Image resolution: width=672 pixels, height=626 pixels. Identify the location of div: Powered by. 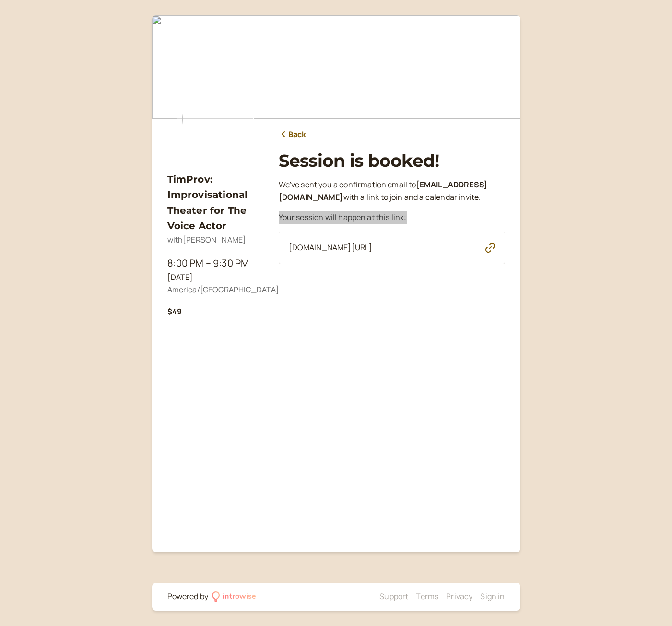
(188, 597).